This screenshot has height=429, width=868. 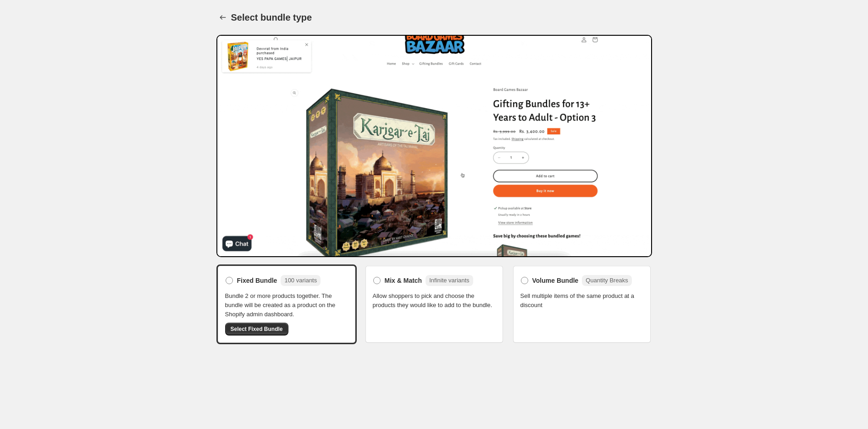 What do you see at coordinates (434, 146) in the screenshot?
I see `img: Bundle Preview` at bounding box center [434, 146].